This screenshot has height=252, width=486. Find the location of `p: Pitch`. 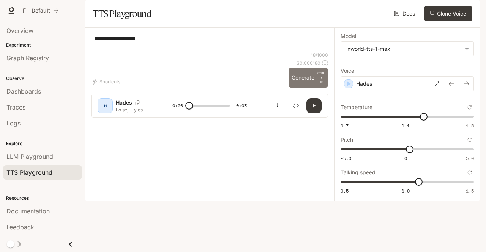

p: Pitch is located at coordinates (346, 140).